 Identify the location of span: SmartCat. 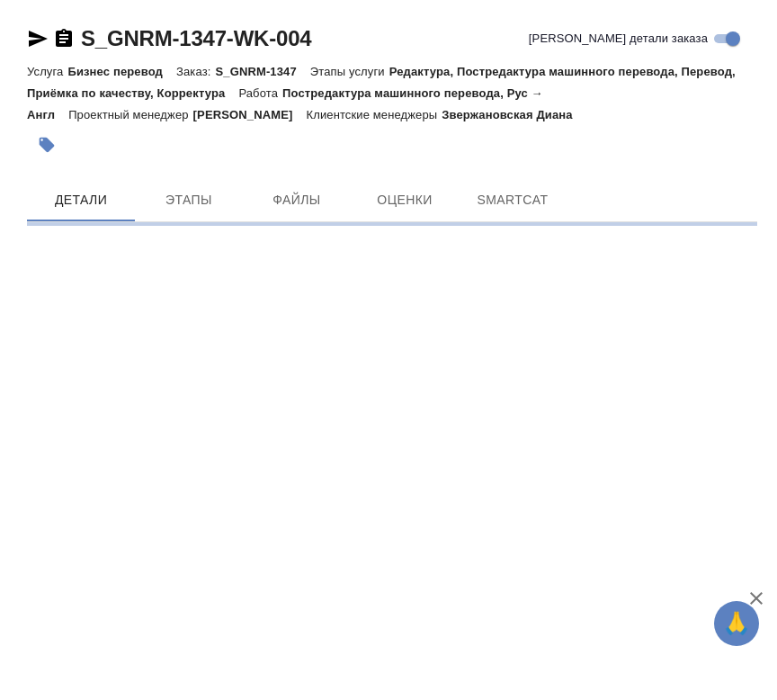
(513, 200).